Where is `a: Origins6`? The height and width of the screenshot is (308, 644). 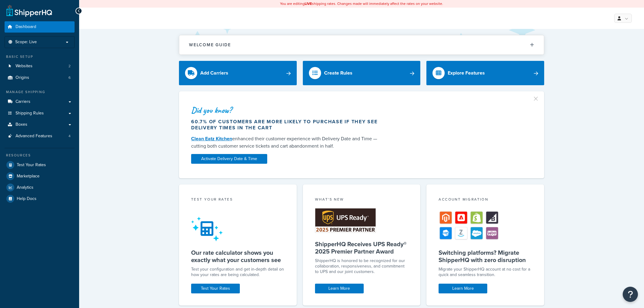
a: Origins6 is located at coordinates (39, 78).